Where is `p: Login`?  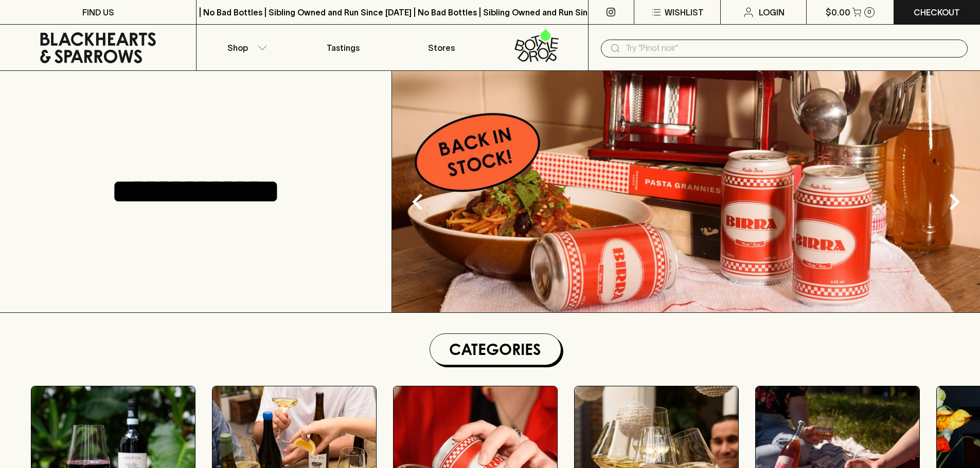
p: Login is located at coordinates (771, 13).